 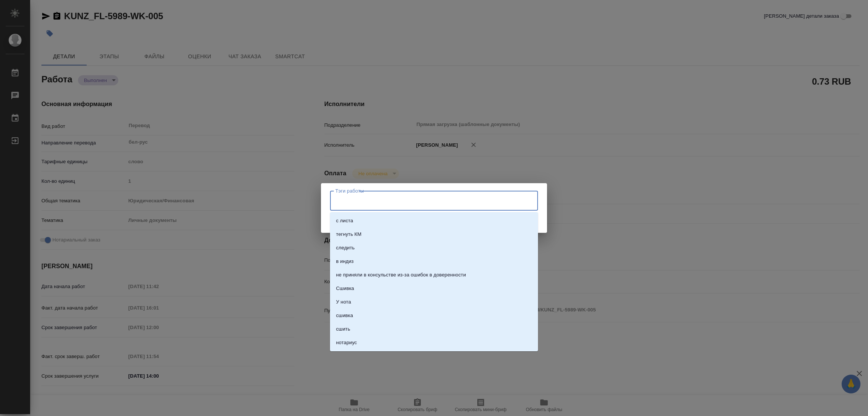 I want to click on p: следить, so click(x=345, y=248).